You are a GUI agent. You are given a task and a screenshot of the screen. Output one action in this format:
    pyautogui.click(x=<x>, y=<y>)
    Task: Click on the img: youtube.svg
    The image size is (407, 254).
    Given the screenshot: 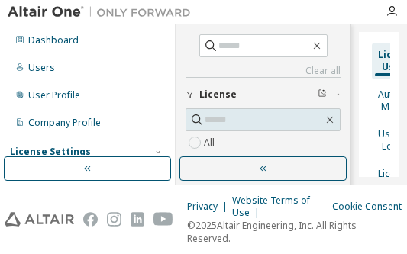 What is the action you would take?
    pyautogui.click(x=163, y=219)
    